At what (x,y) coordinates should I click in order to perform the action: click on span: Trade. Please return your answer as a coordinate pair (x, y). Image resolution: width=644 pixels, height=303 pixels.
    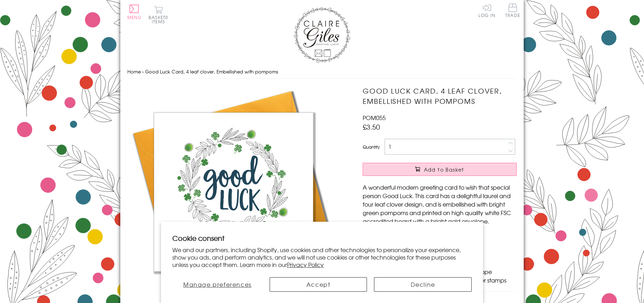
    Looking at the image, I should click on (513, 10).